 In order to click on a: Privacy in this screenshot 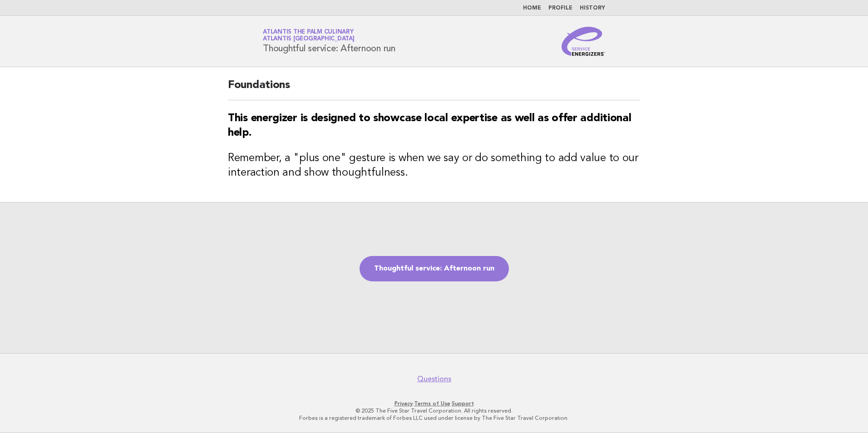, I will do `click(404, 403)`.